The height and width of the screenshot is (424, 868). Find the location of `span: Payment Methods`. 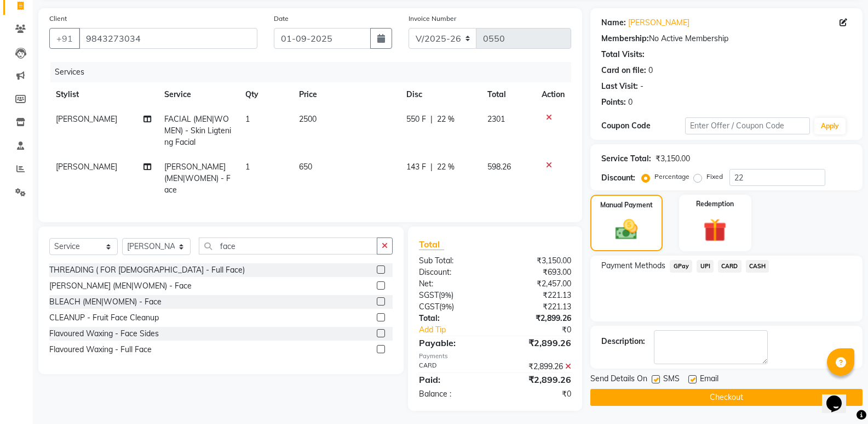

span: Payment Methods is located at coordinates (633, 265).